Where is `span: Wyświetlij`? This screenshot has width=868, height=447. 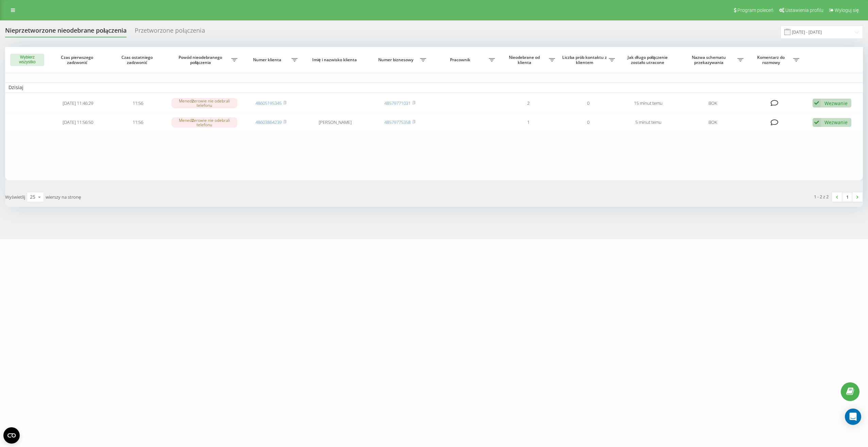
span: Wyświetlij is located at coordinates (15, 197).